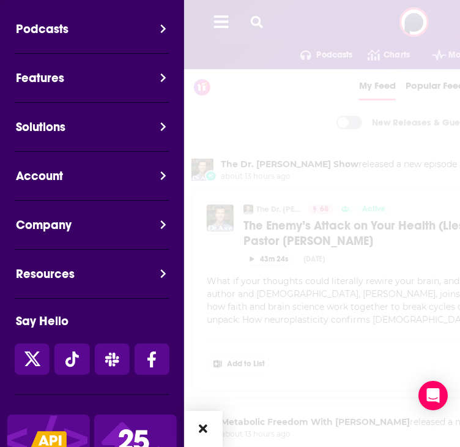  Describe the element at coordinates (96, 183) in the screenshot. I see `button: Account` at that location.